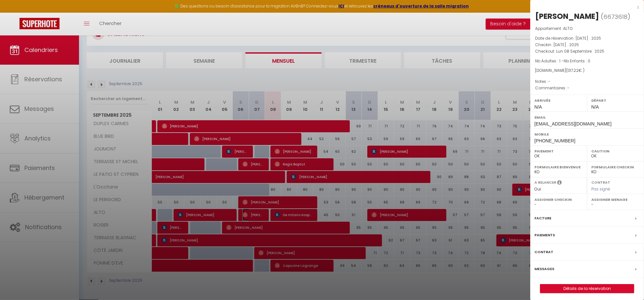 This screenshot has width=644, height=300. What do you see at coordinates (615, 17) in the screenshot?
I see `span: 6673618` at bounding box center [615, 17].